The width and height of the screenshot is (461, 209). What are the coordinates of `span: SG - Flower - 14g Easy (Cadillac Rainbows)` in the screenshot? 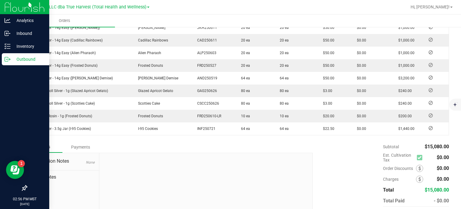 It's located at (67, 40).